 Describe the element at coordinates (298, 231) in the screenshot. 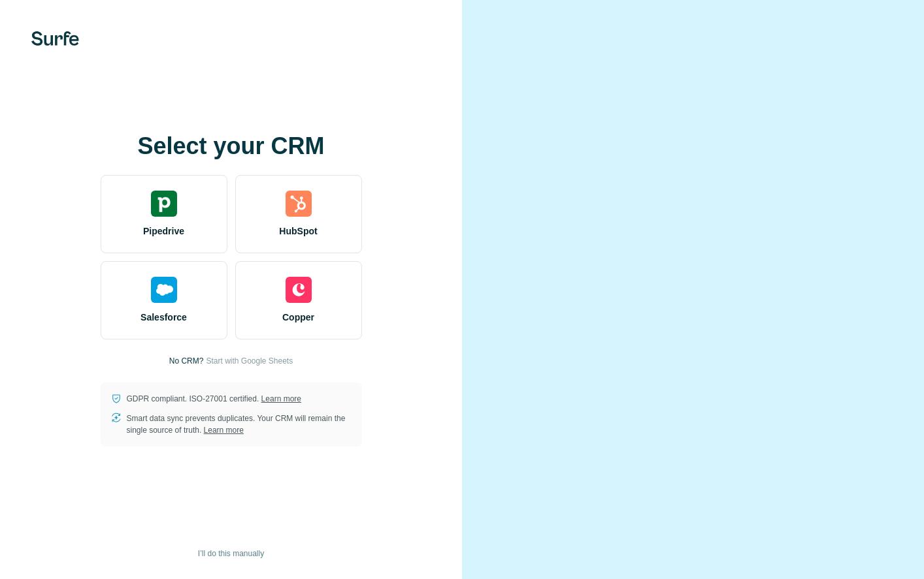

I see `span: HubSpot` at that location.